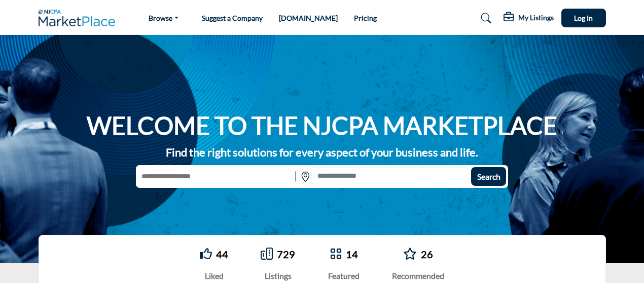 This screenshot has width=644, height=283. I want to click on a: Browse, so click(163, 18).